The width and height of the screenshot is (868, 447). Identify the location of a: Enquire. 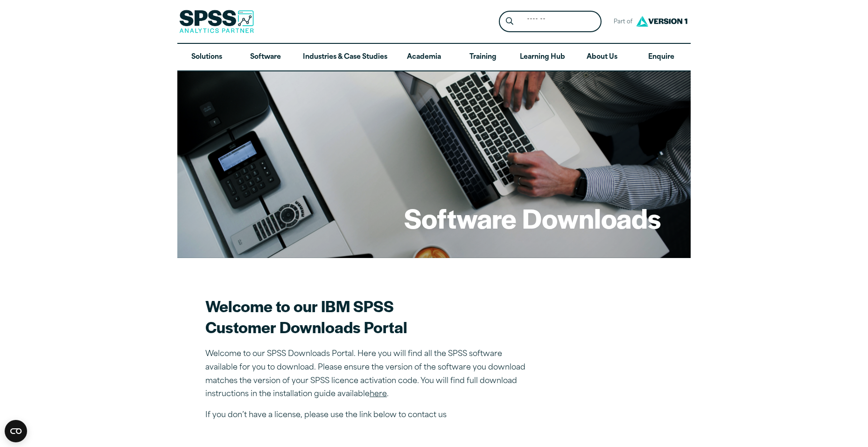
(661, 57).